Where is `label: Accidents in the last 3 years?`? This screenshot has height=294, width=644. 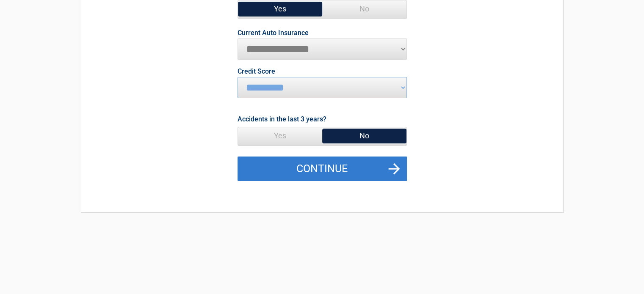
label: Accidents in the last 3 years? is located at coordinates (282, 118).